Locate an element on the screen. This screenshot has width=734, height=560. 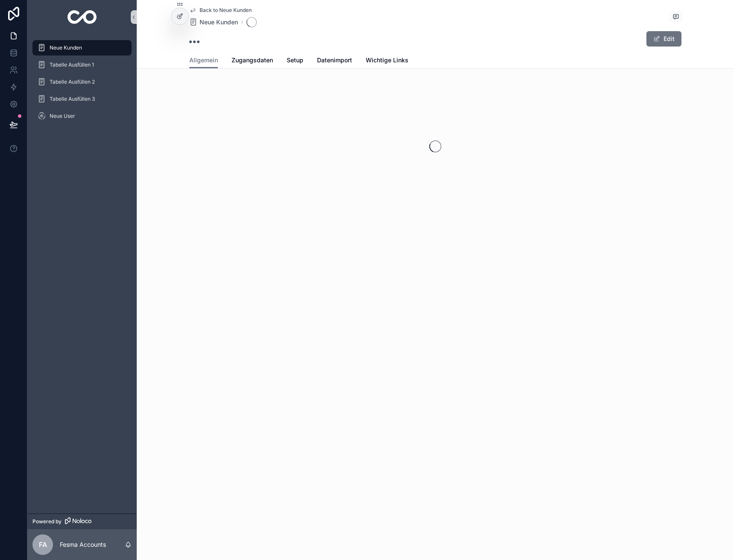
span: Tabelle Ausfüllen 1 is located at coordinates (72, 65).